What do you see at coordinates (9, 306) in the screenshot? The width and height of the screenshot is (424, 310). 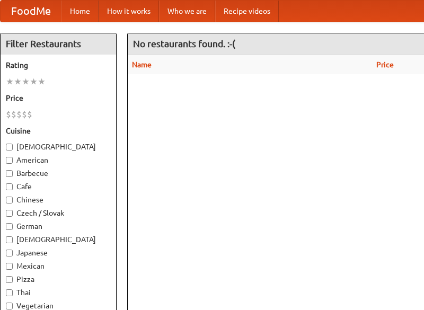 I see `input: Vegetarian` at bounding box center [9, 306].